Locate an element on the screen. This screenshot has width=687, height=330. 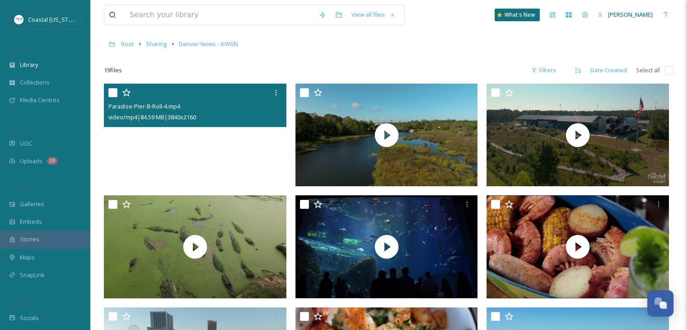
div: Filters is located at coordinates (544, 70).